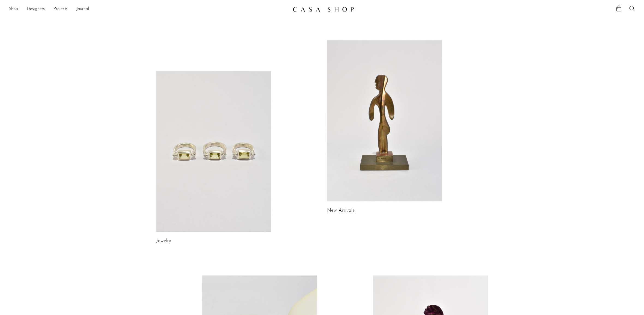 This screenshot has height=315, width=644. I want to click on a: Shop, so click(13, 9).